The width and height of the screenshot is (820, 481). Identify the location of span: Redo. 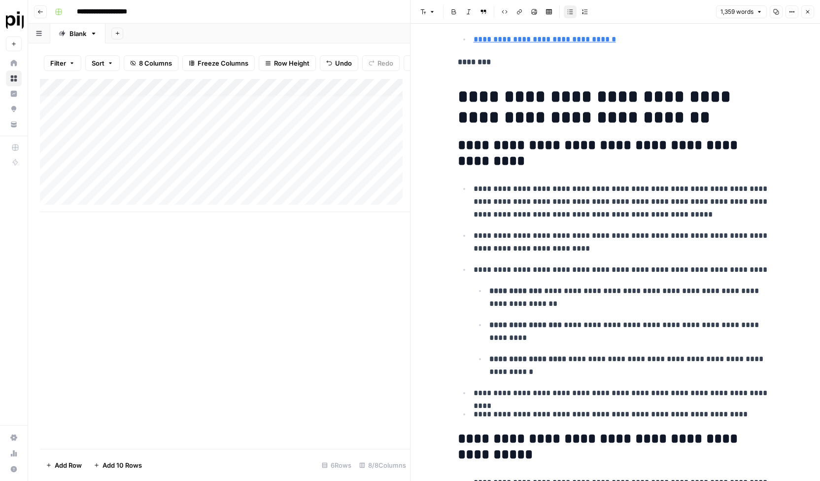
(386, 63).